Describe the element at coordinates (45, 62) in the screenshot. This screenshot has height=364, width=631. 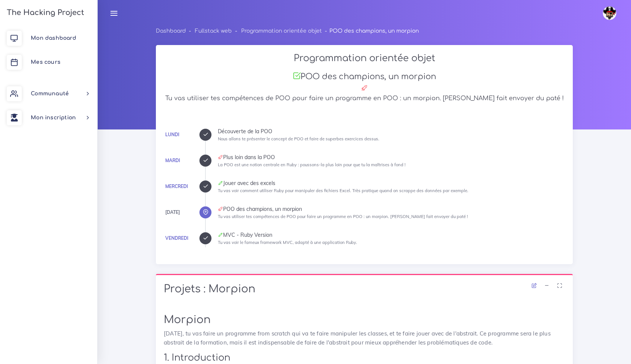
I see `span: Mes cours` at that location.